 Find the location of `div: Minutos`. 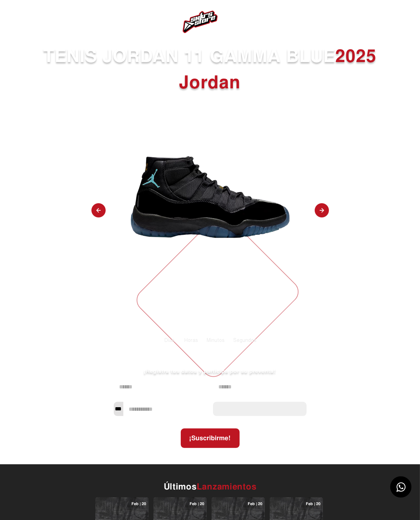

div: Minutos is located at coordinates (216, 340).